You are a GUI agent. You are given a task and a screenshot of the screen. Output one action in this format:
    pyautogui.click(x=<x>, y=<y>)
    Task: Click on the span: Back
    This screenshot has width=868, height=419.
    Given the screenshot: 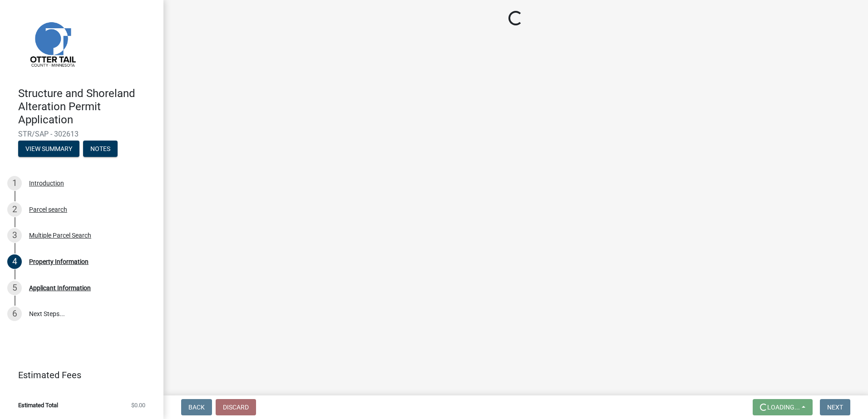 What is the action you would take?
    pyautogui.click(x=197, y=407)
    